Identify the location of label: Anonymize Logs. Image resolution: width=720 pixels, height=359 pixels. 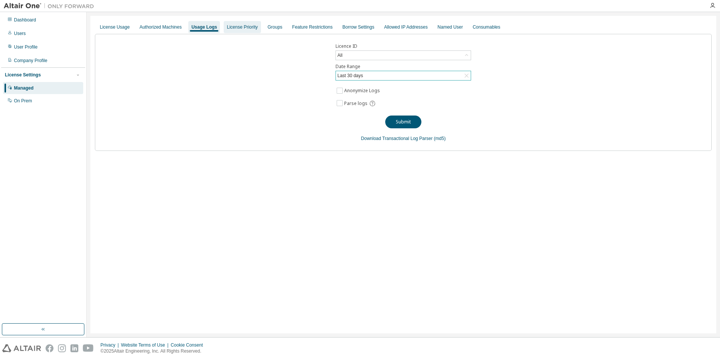
(363, 91).